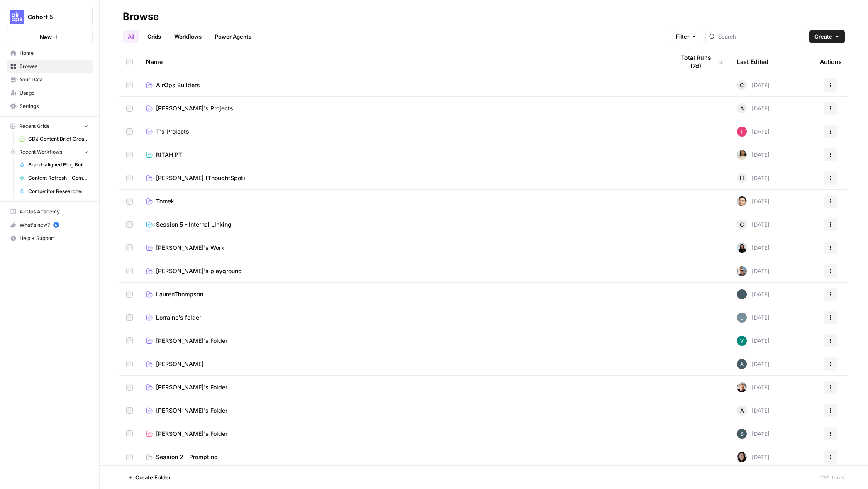  I want to click on text: 5, so click(55, 225).